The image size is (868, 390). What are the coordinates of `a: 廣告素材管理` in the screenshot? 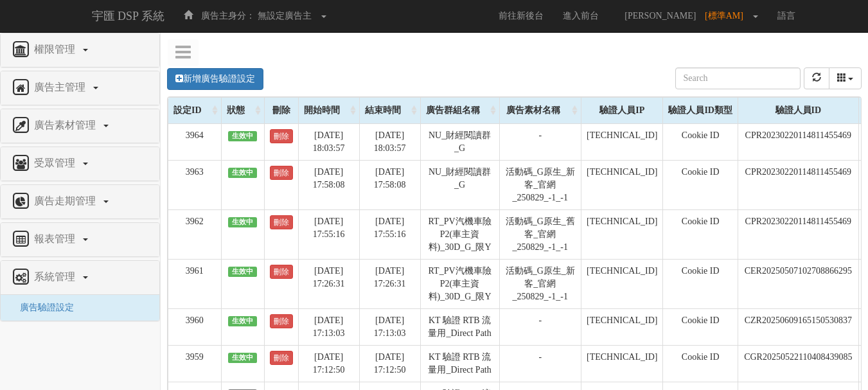 It's located at (80, 126).